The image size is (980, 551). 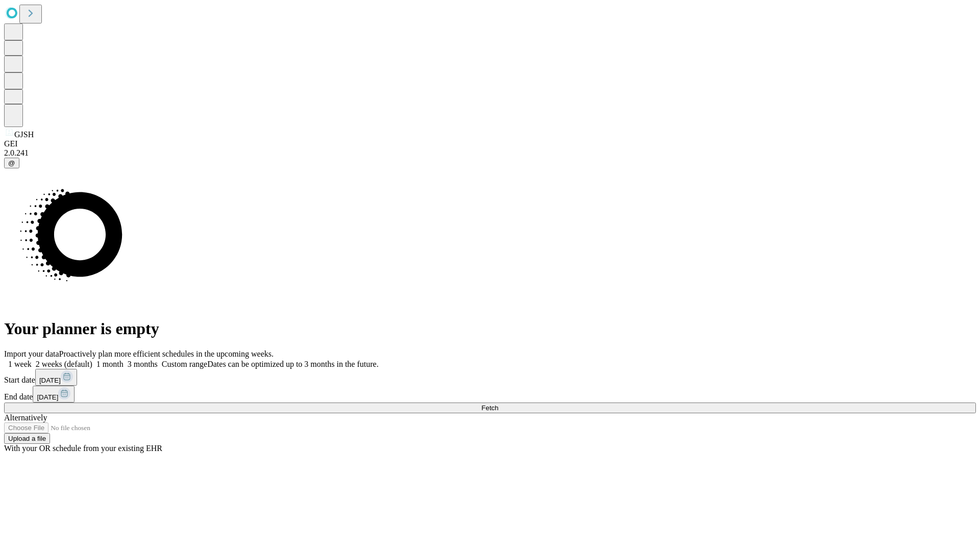 I want to click on span: Dates can be optimized up to 3 months in the future., so click(x=292, y=364).